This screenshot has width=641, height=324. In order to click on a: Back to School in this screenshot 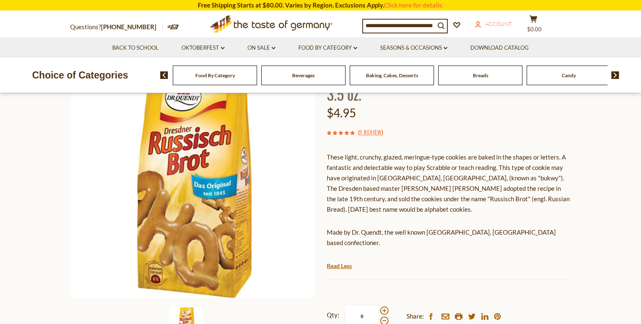, I will do `click(135, 48)`.